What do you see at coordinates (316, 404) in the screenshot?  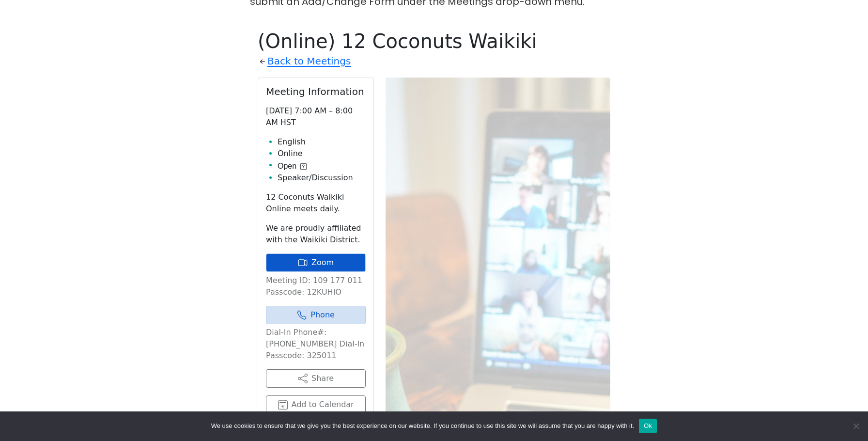 I see `button: Add to Calendar` at bounding box center [316, 404].